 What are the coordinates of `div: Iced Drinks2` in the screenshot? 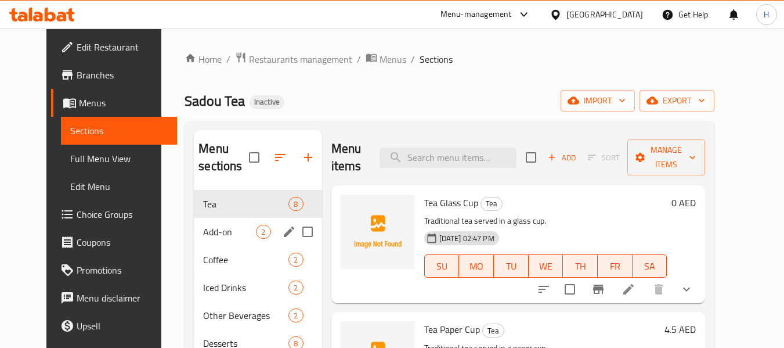 It's located at (258, 287).